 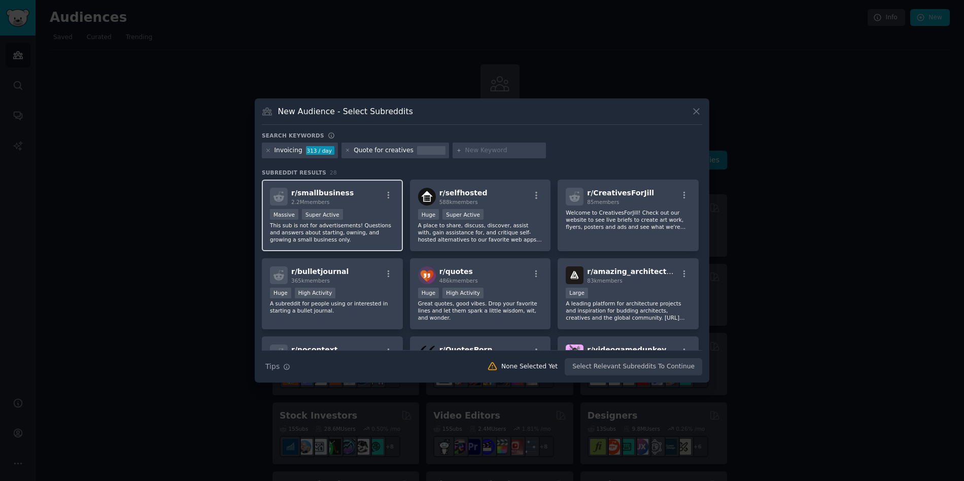 What do you see at coordinates (628, 310) in the screenshot?
I see `p: A leading platform for architecture projects and inspiration for budding architects, creatives an...` at bounding box center [628, 310].